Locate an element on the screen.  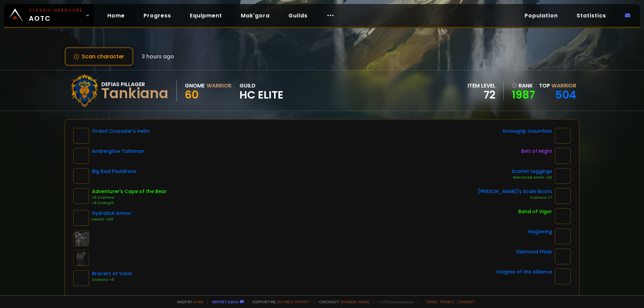
img: item-20130 is located at coordinates (563, 256).